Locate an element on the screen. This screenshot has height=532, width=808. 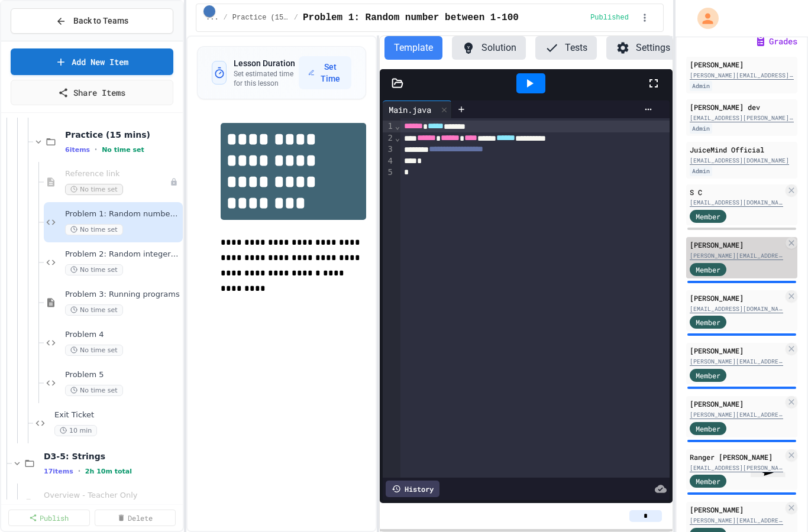
div: 5 is located at coordinates (389, 172).